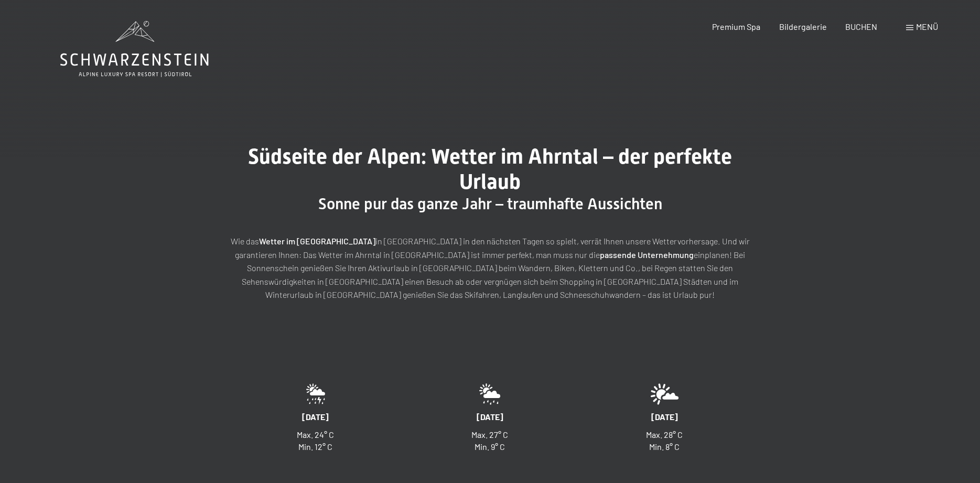  What do you see at coordinates (646, 255) in the screenshot?
I see `strong: passende Unternehmung` at bounding box center [646, 255].